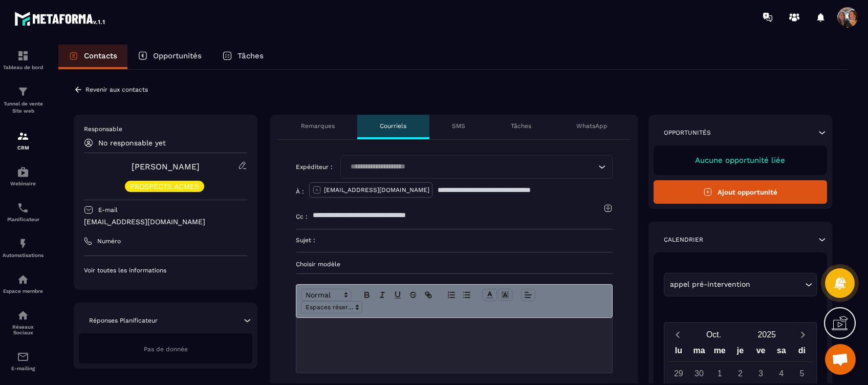 This screenshot has width=868, height=385. Describe the element at coordinates (166, 349) in the screenshot. I see `span: Pas de donnée` at that location.